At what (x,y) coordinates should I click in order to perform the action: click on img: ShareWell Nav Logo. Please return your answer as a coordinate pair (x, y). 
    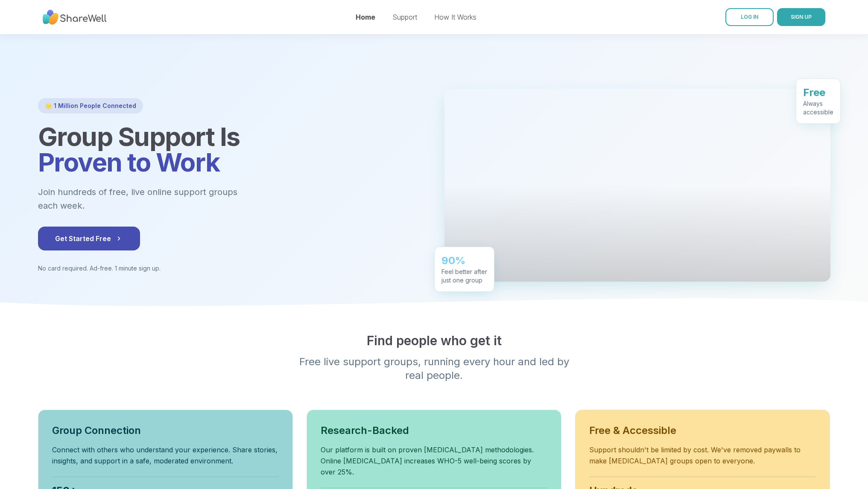
    Looking at the image, I should click on (75, 17).